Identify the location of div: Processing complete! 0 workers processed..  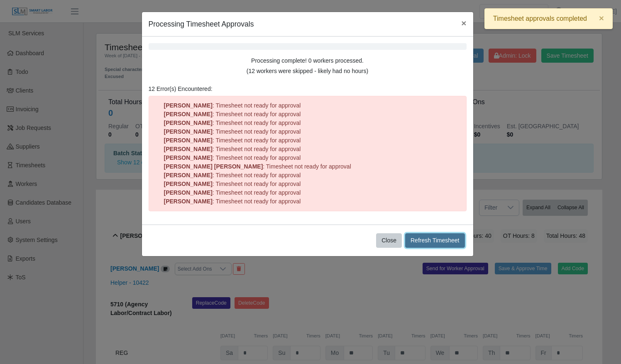
(308, 66).